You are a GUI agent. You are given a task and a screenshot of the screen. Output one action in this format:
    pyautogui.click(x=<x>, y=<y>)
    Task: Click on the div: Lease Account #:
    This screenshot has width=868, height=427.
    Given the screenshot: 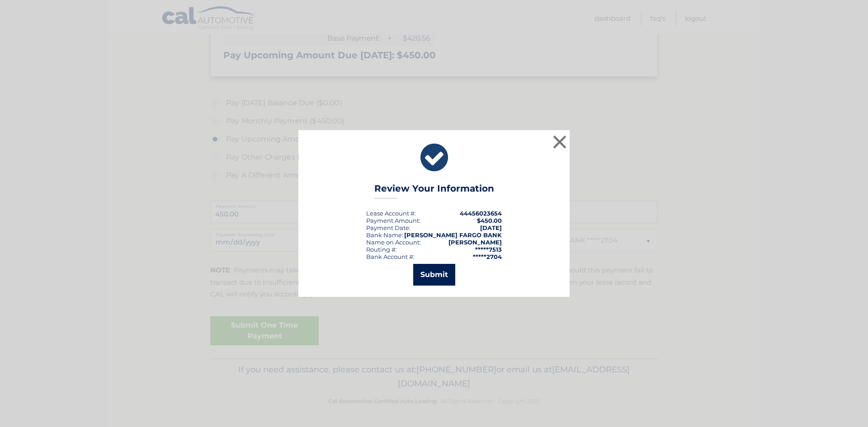 What is the action you would take?
    pyautogui.click(x=391, y=214)
    